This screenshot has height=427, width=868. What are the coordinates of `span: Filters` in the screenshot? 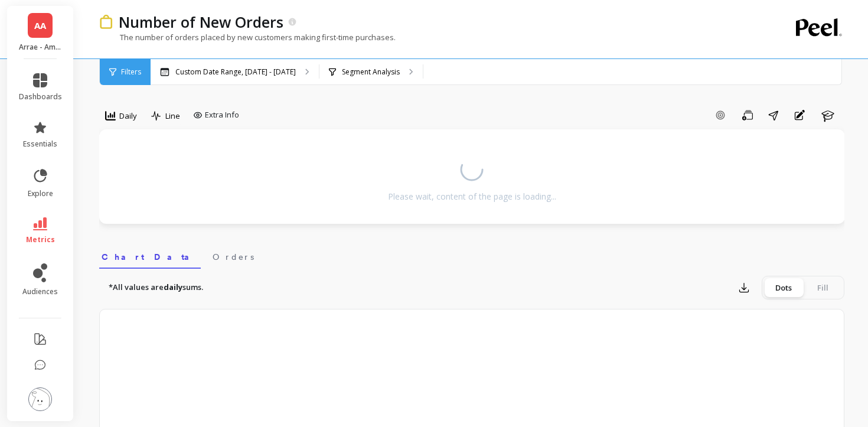 It's located at (131, 72).